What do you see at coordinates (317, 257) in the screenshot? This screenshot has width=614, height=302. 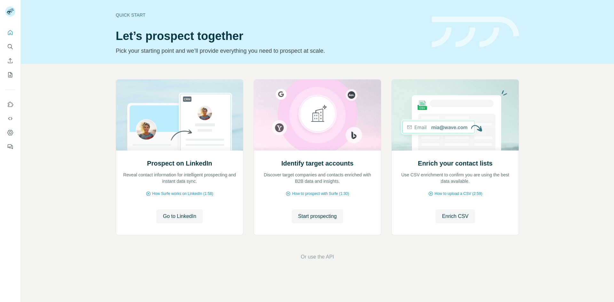 I see `span: Or use the API` at bounding box center [317, 257].